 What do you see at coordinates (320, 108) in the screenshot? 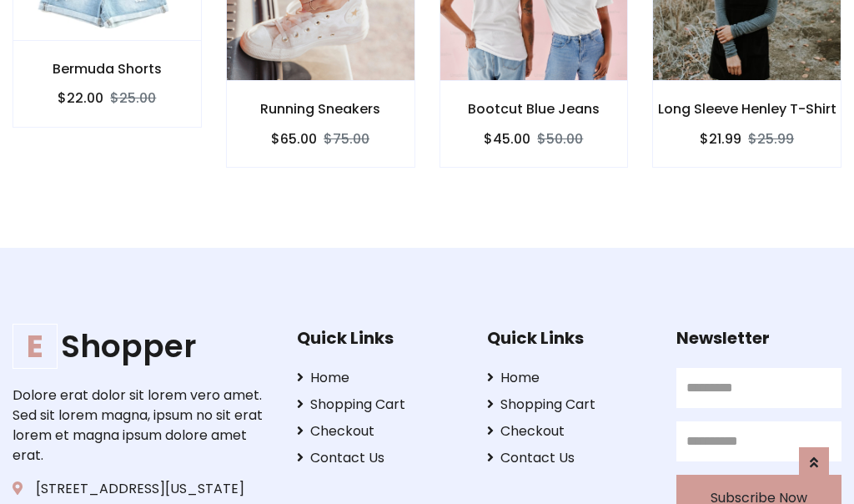
I see `h6: Running Sneakers` at bounding box center [320, 108].